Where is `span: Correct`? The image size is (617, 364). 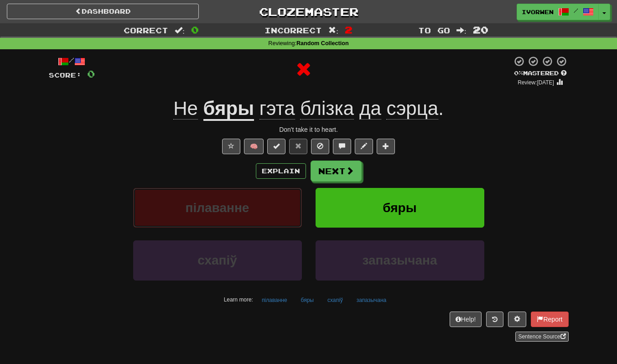 span: Correct is located at coordinates (146, 30).